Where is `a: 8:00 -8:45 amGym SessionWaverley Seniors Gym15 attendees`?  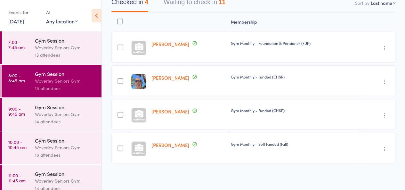
a: 8:00 -8:45 amGym SessionWaverley Seniors Gym15 attendees is located at coordinates (52, 81).